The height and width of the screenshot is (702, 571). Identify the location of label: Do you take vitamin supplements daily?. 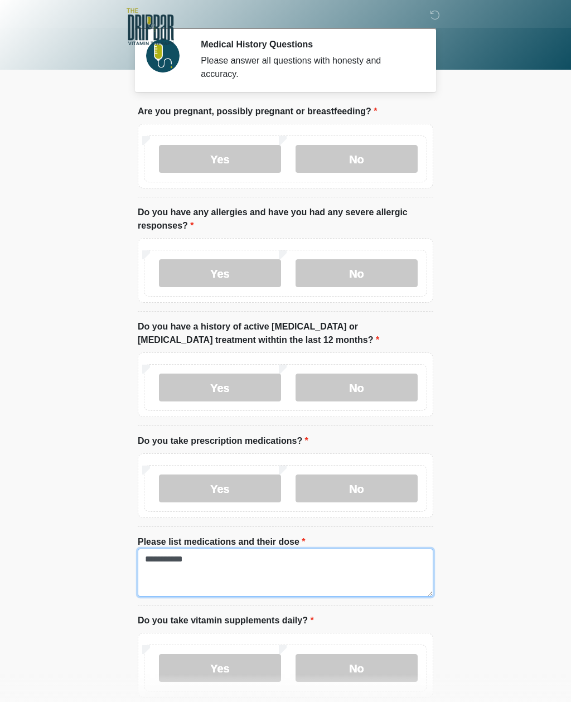
(226, 621).